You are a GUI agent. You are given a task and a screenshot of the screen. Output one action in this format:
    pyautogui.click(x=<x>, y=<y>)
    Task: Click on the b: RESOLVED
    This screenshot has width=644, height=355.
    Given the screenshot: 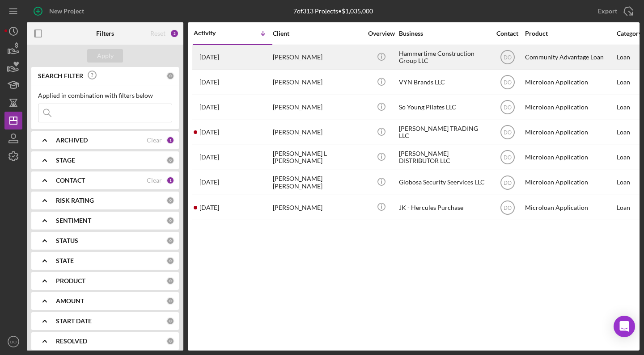 What is the action you would take?
    pyautogui.click(x=71, y=341)
    